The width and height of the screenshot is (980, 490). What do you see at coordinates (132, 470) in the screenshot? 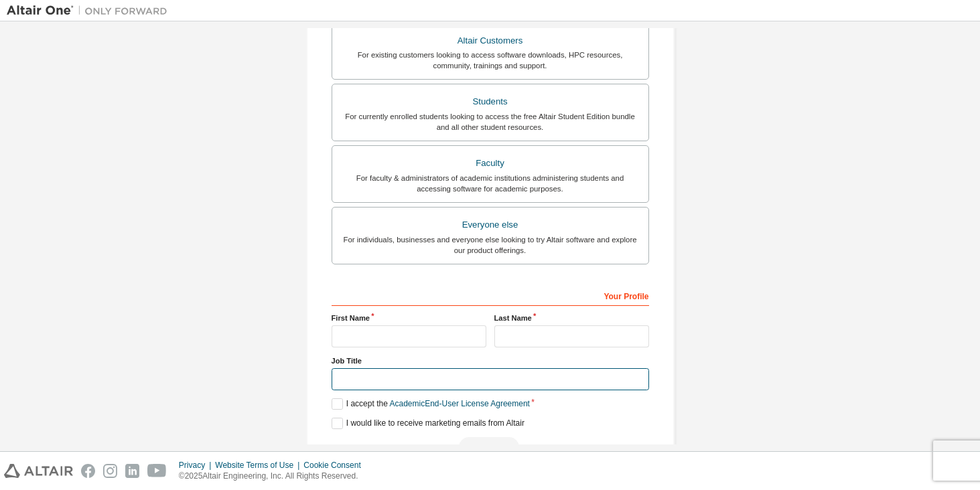
I see `img: linkedin.svg` at bounding box center [132, 470].